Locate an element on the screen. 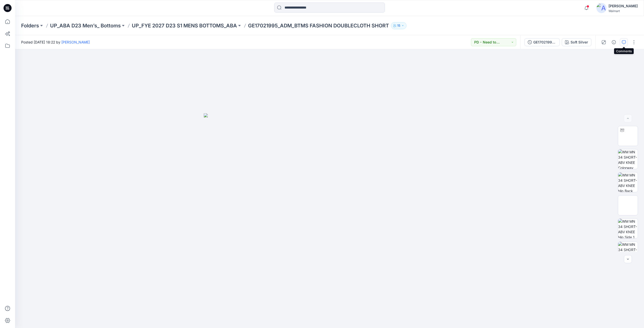 This screenshot has width=644, height=328. a: Folders is located at coordinates (30, 25).